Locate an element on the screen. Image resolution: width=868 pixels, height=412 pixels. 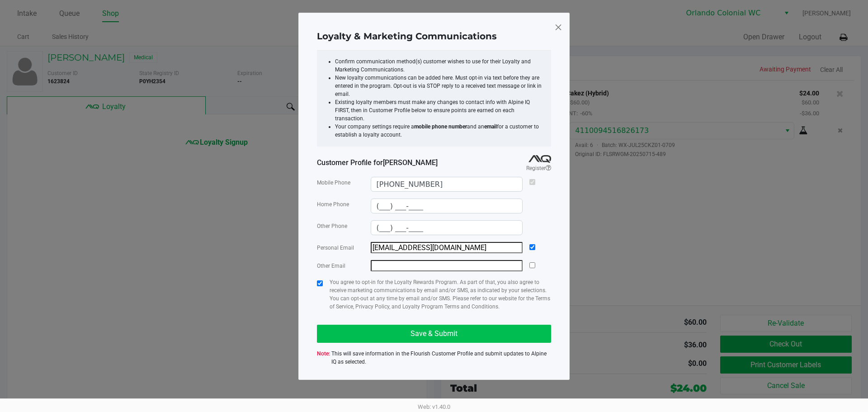
button: Save & Submit is located at coordinates (434, 334).